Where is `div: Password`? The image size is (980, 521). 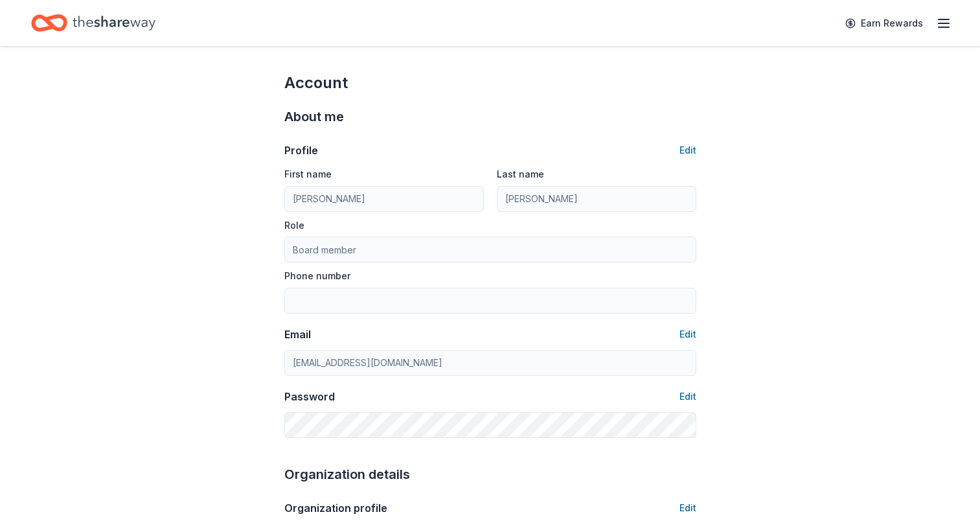
div: Password is located at coordinates (310, 397).